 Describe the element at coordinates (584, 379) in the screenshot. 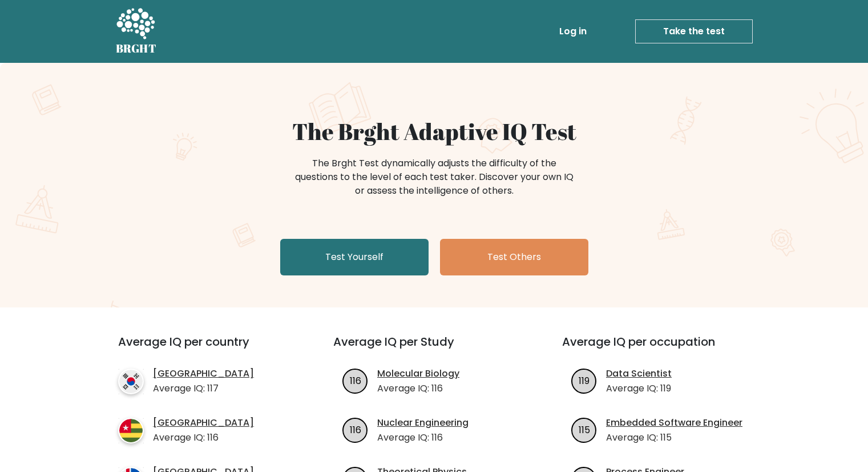

I see `text: 119` at that location.